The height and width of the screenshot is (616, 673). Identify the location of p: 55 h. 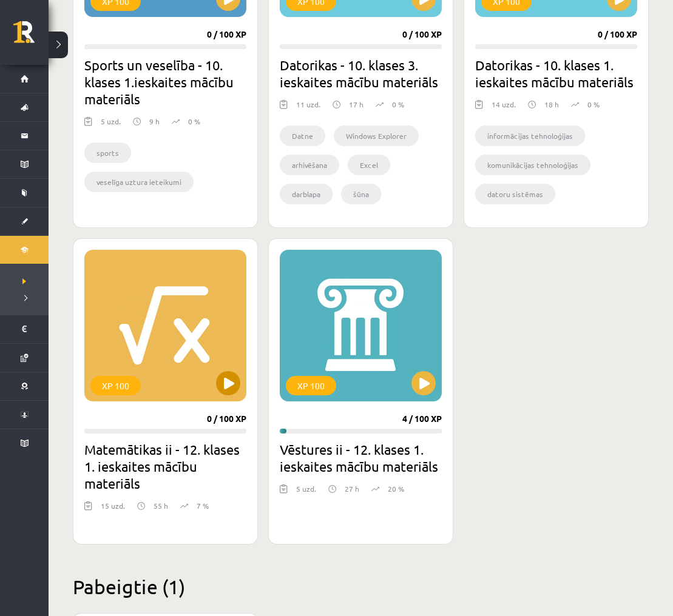
(161, 506).